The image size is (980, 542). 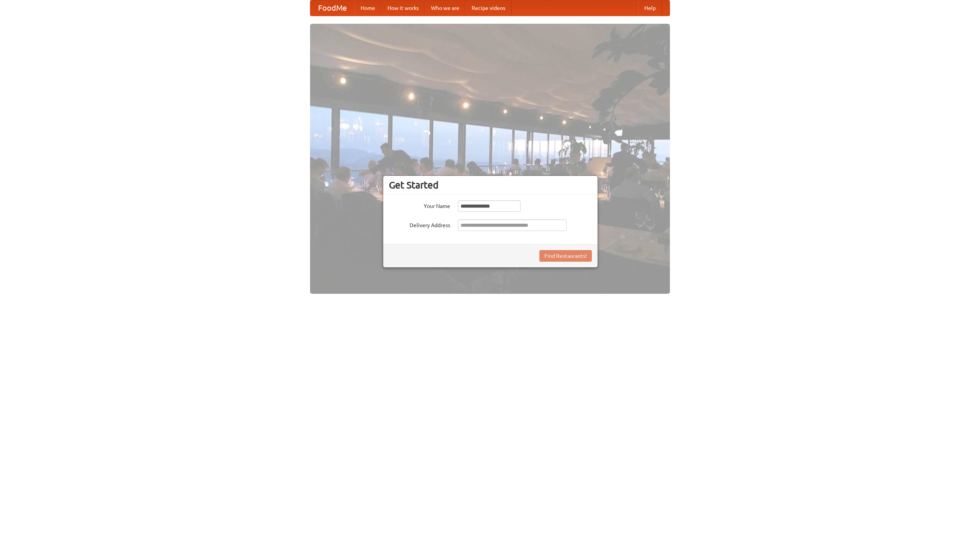 What do you see at coordinates (489, 8) in the screenshot?
I see `a: Recipe videos` at bounding box center [489, 8].